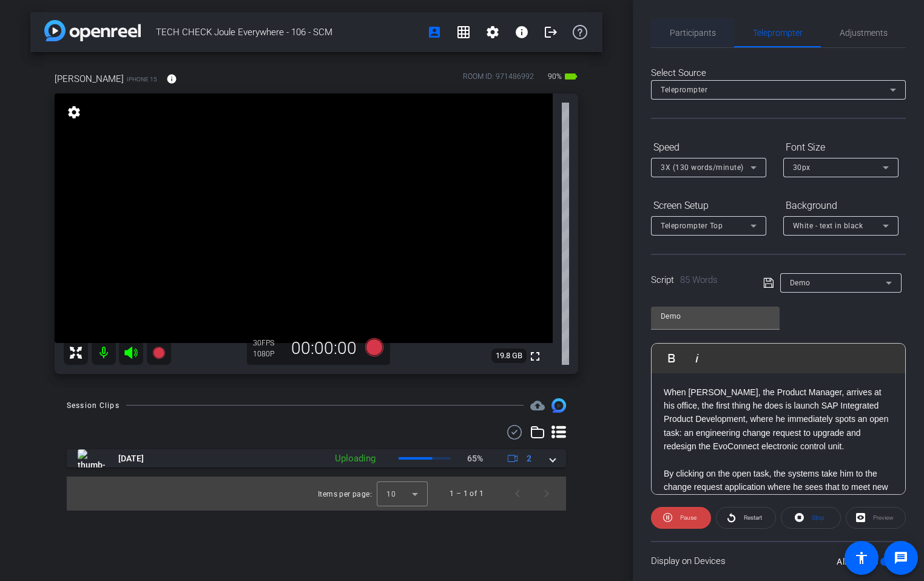 The width and height of the screenshot is (924, 581). Describe the element at coordinates (142, 79) in the screenshot. I see `span: iPhone 15` at that location.